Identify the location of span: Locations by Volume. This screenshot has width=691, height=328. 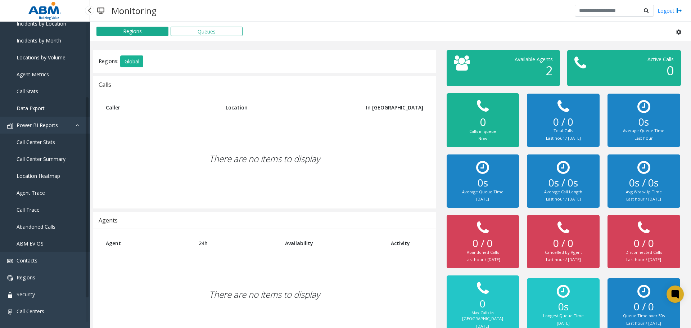
(41, 57).